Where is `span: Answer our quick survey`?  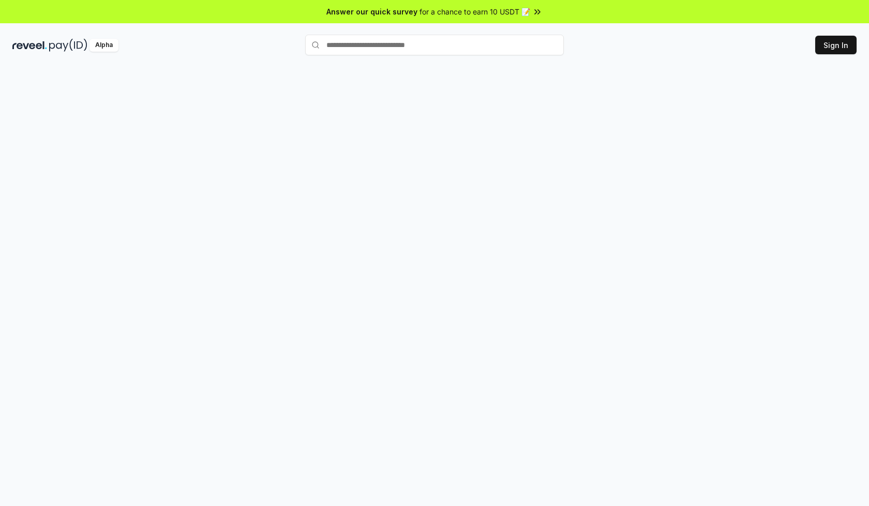
span: Answer our quick survey is located at coordinates (372, 11).